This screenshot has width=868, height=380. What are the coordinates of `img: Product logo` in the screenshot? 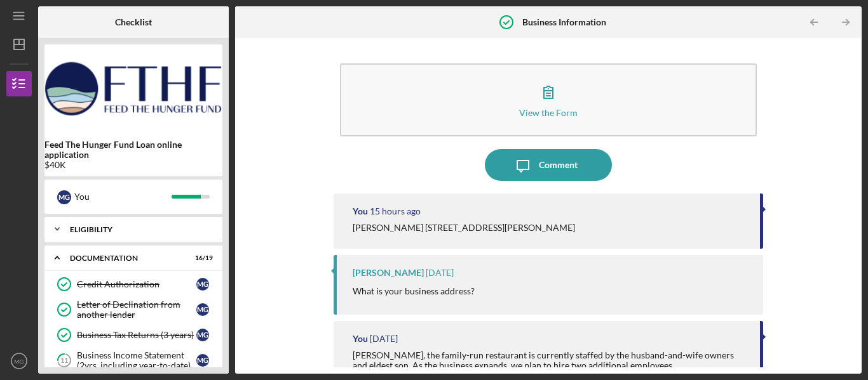 It's located at (133, 89).